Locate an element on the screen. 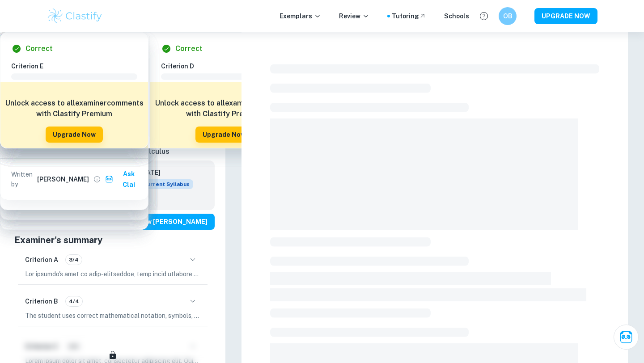 The height and width of the screenshot is (363, 644). p: Lor ipsumdo's amet co adip-elitseddoe, temp incid utlabore etdolorem al enimadminimv, quis, nos e... is located at coordinates (113, 274).